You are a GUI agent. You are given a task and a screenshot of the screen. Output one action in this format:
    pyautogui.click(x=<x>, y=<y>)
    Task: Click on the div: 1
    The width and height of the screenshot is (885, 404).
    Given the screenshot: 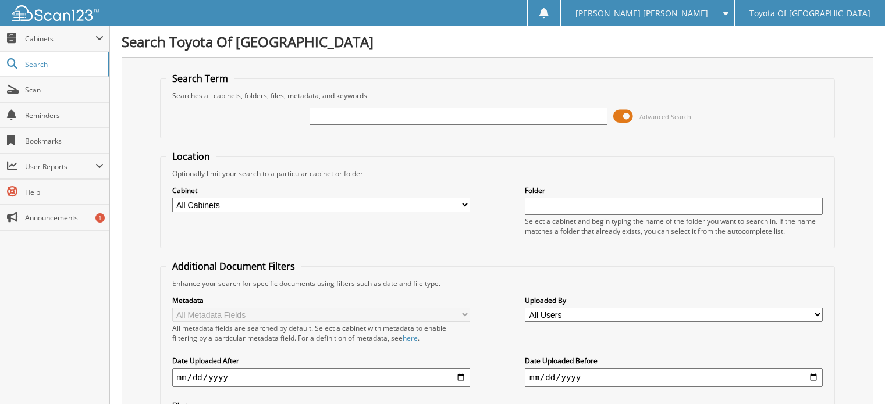 What is the action you would take?
    pyautogui.click(x=100, y=218)
    